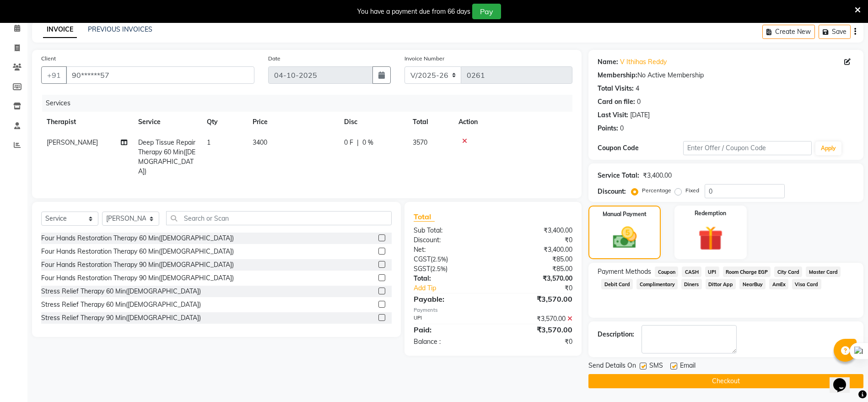 This screenshot has width=868, height=402. I want to click on label: Fixed, so click(692, 191).